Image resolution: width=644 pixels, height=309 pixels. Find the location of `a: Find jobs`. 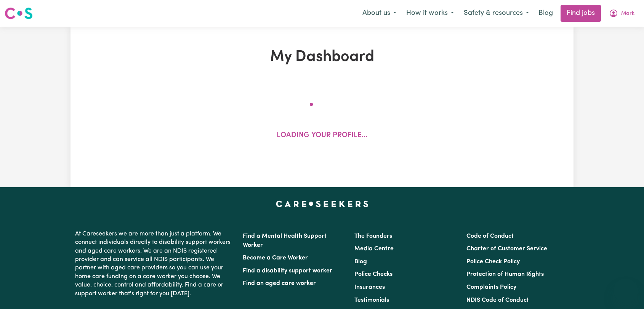

a: Find jobs is located at coordinates (581, 14).